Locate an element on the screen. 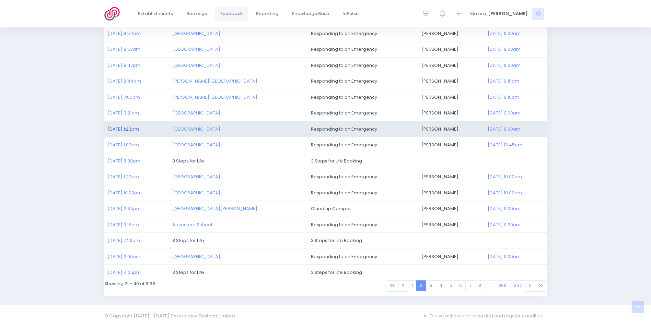 The height and width of the screenshot is (327, 651). a: 306 is located at coordinates (502, 286).